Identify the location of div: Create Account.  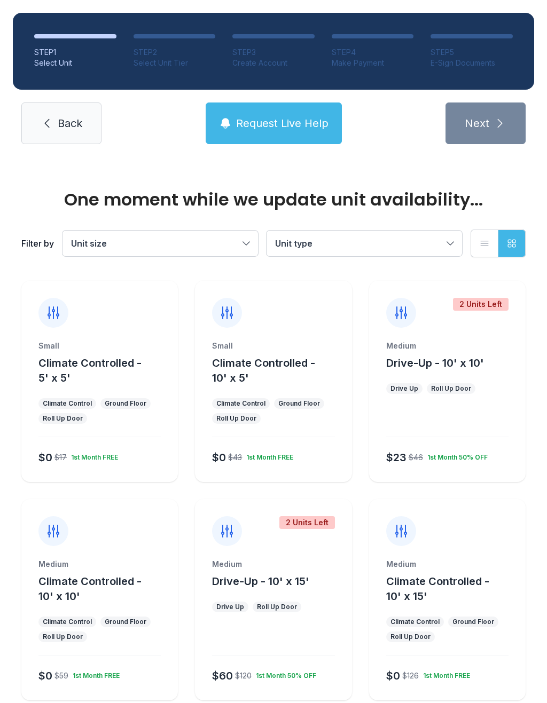
(273, 63).